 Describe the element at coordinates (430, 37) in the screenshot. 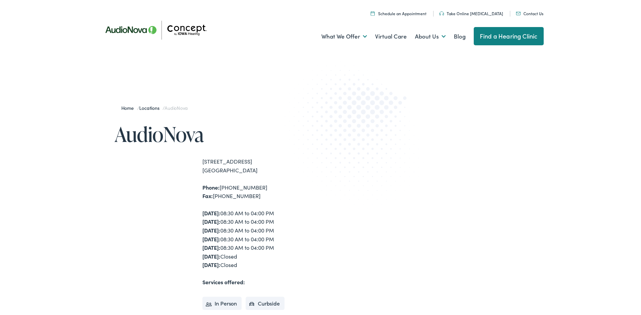

I see `a: About Us` at that location.